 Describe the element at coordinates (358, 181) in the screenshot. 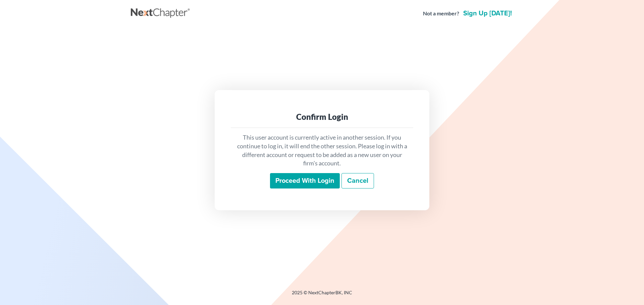

I see `a: Cancel` at that location.